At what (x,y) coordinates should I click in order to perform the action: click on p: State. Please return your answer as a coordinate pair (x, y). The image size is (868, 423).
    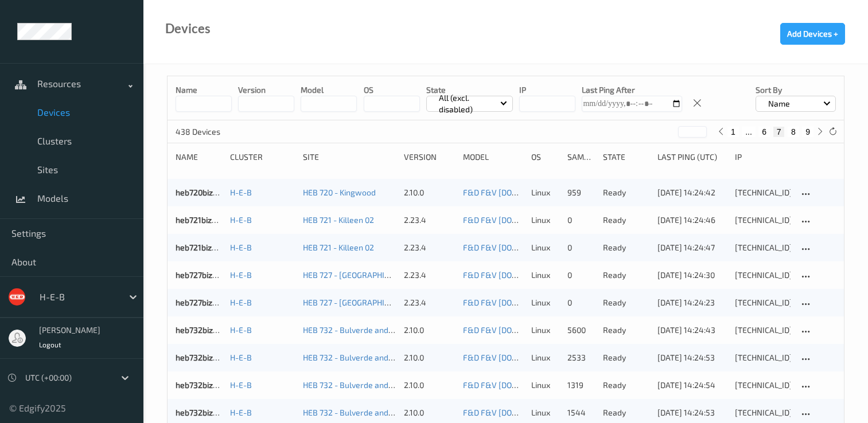
    Looking at the image, I should click on (469, 90).